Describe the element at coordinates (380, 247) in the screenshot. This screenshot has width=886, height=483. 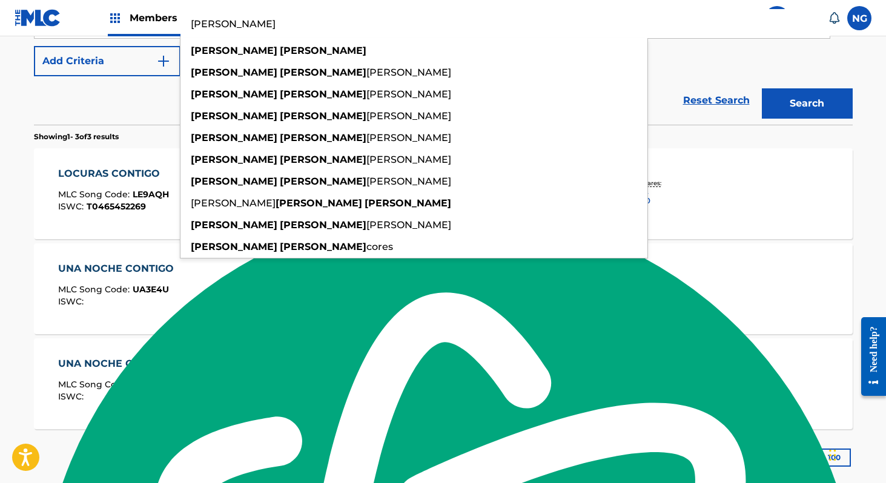
I see `span: cores` at that location.